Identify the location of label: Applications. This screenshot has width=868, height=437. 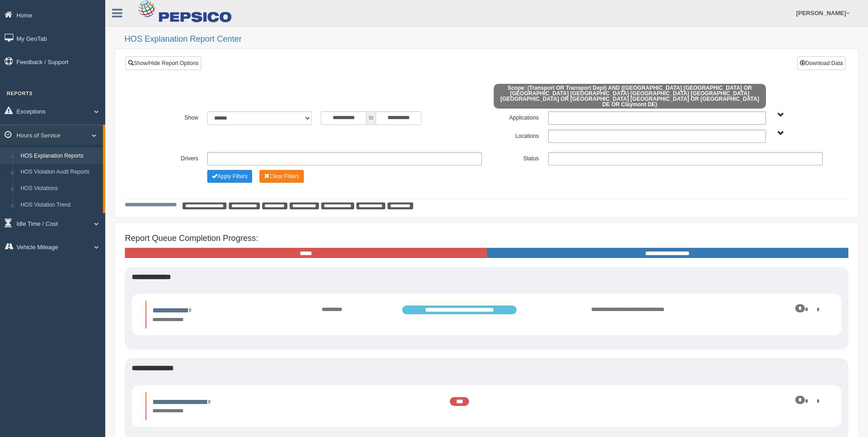
(515, 117).